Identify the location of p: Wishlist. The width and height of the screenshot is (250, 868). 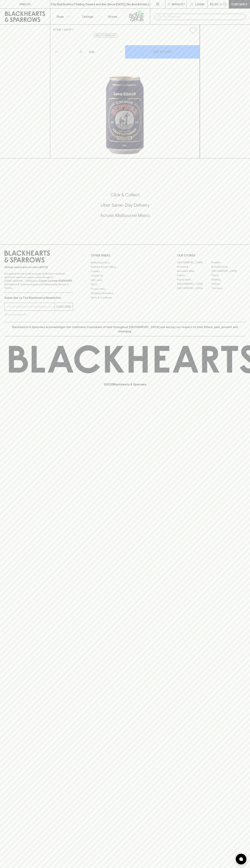
(178, 5).